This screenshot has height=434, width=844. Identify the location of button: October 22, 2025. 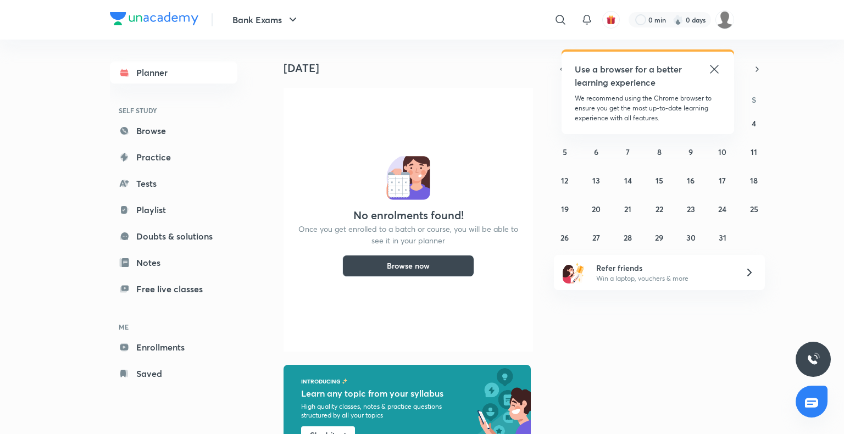
(660, 209).